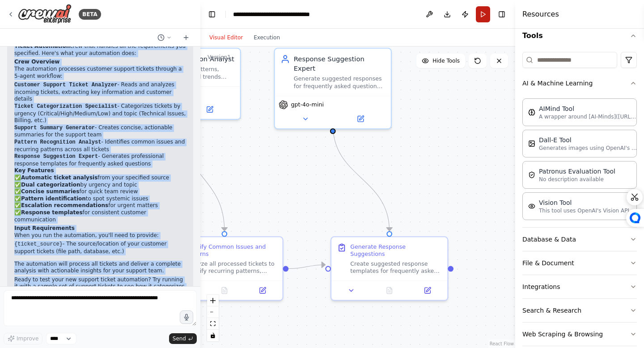 This screenshot has width=644, height=348. I want to click on li: - Categorizes tickets by urgency (Critical/High/Medium/Low) and topic (Technical Issues, Billing,..., so click(100, 114).